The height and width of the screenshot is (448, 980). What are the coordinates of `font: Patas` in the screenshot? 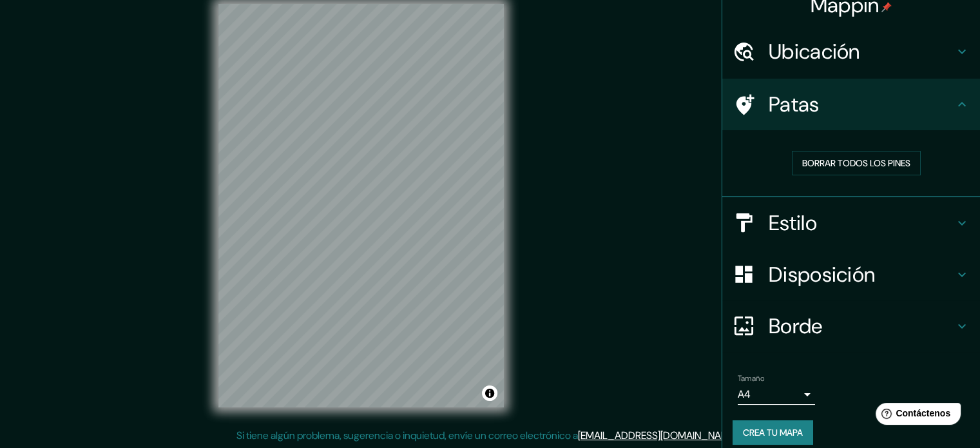 It's located at (794, 105).